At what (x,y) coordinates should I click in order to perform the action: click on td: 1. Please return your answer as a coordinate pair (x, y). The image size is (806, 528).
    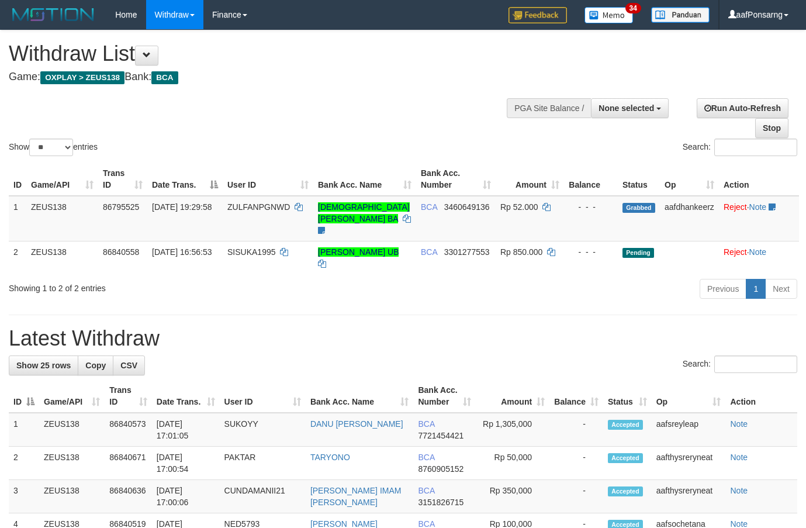
    Looking at the image, I should click on (18, 219).